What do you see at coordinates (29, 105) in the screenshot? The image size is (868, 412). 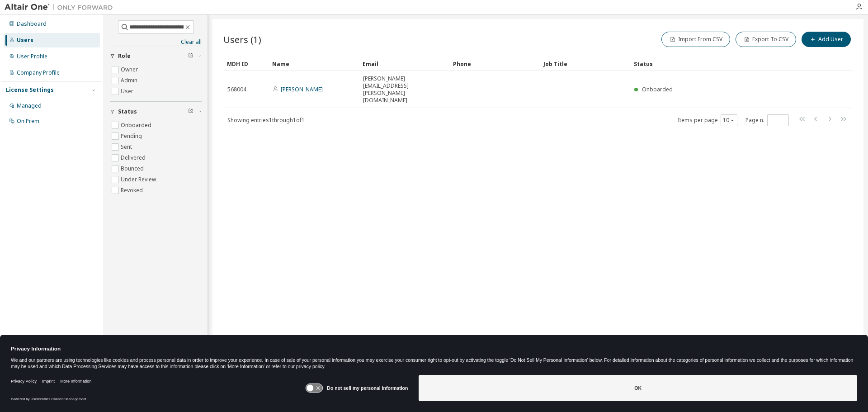 I see `div: Managed` at bounding box center [29, 105].